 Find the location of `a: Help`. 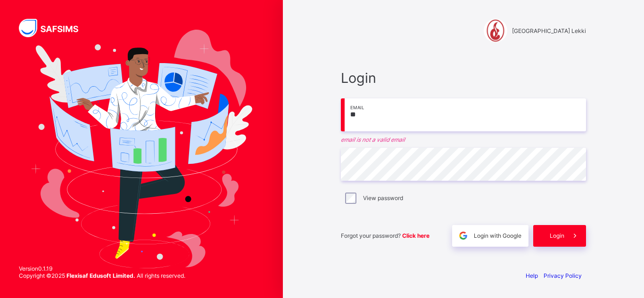

a: Help is located at coordinates (532, 276).